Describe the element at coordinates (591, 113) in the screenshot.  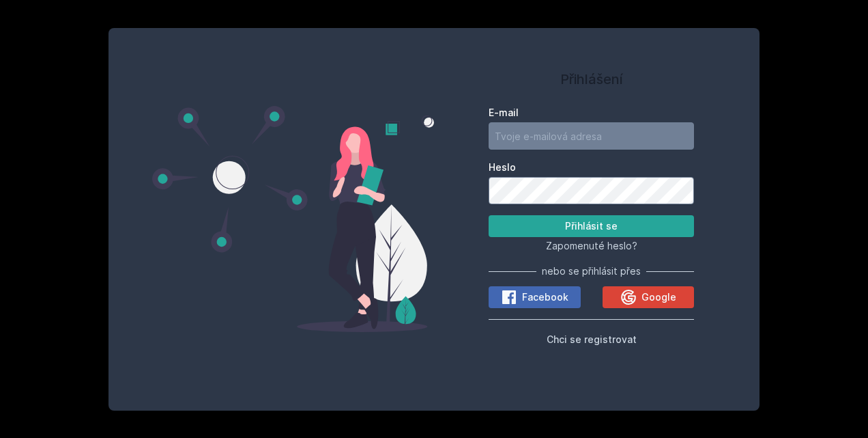
I see `label: E-mail` at that location.